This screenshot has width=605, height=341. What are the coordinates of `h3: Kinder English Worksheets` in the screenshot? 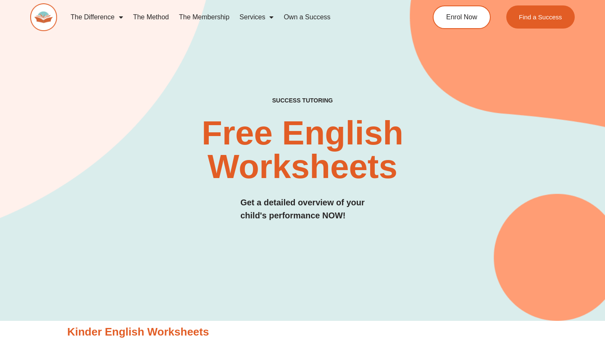 It's located at (303, 333).